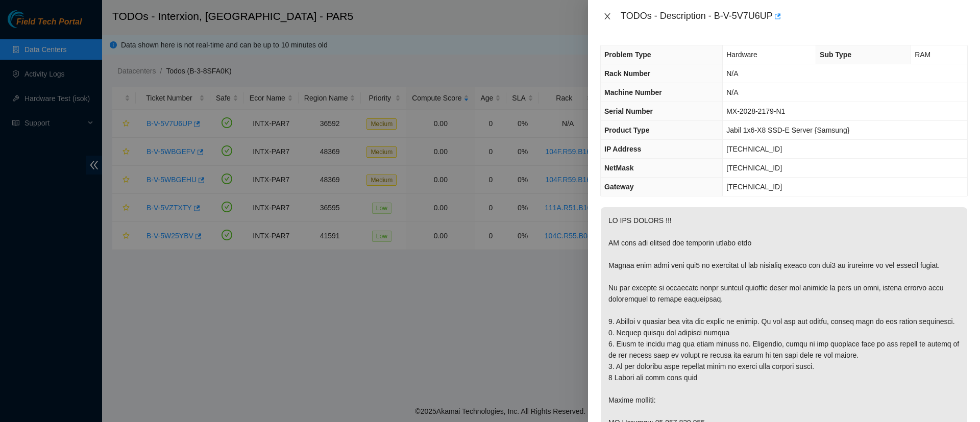 Image resolution: width=980 pixels, height=422 pixels. Describe the element at coordinates (619, 168) in the screenshot. I see `span: NetMask` at that location.